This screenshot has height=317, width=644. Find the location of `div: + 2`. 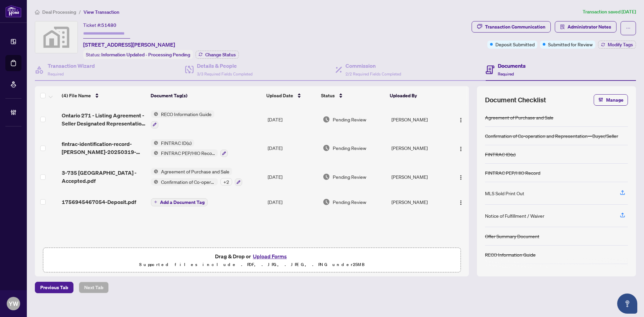

div: + 2 is located at coordinates (226, 182).